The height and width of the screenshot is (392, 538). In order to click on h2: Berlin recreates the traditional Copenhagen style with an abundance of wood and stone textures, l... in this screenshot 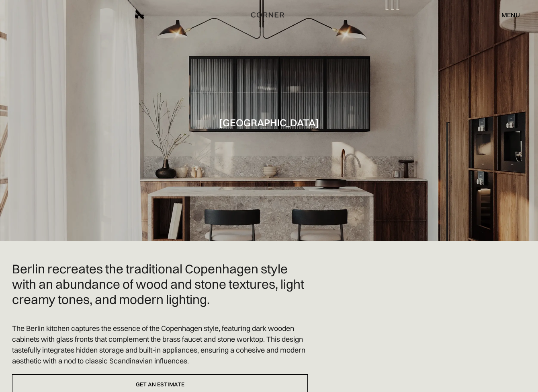, I will do `click(160, 284)`.